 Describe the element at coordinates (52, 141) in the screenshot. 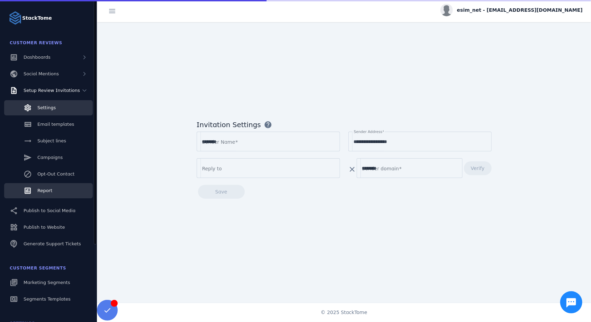

I see `span: Subject lines` at that location.